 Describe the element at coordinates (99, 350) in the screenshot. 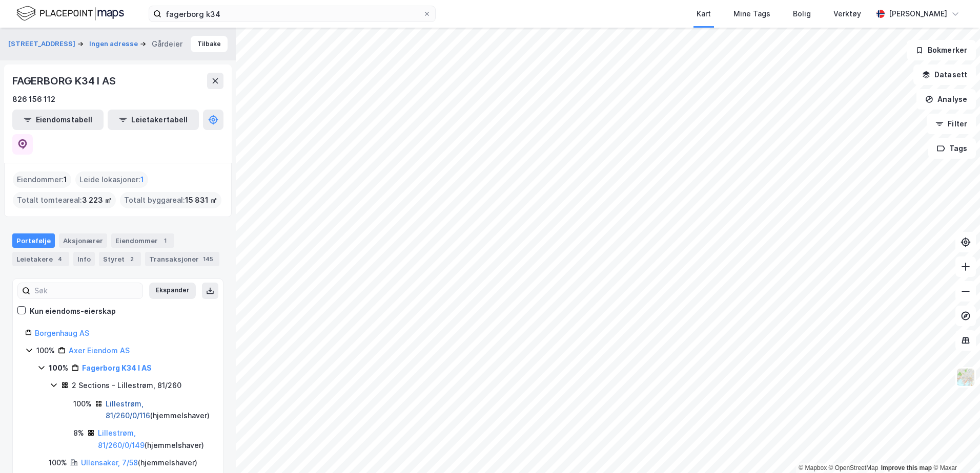

I see `a: Axer Eiendom AS` at that location.